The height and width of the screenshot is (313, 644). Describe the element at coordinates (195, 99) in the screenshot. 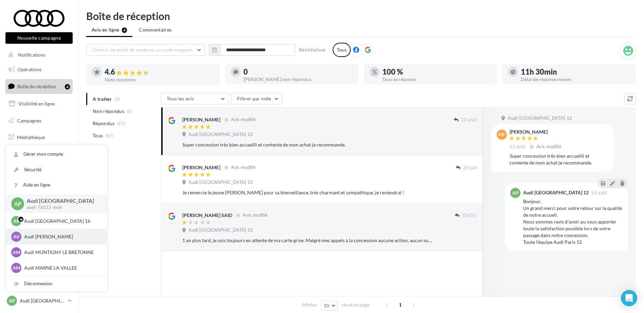

I see `button: Tous les avis` at that location.